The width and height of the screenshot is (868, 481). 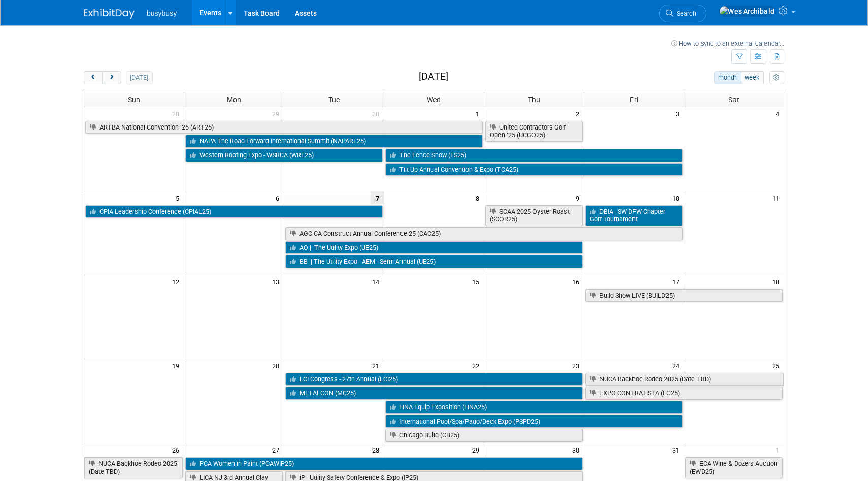 What do you see at coordinates (384, 463) in the screenshot?
I see `a: PCA Women in Paint (PCAWIP25)` at bounding box center [384, 463].